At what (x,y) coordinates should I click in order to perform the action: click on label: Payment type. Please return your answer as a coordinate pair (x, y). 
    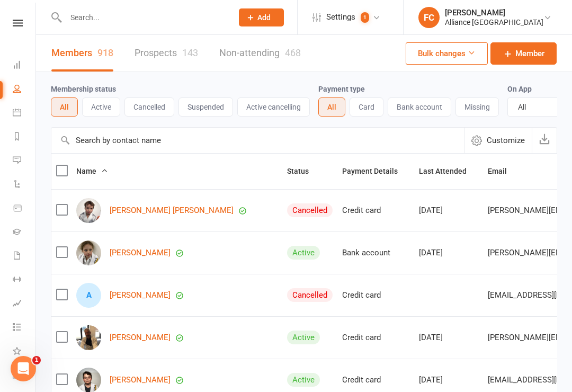
    Looking at the image, I should click on (341, 89).